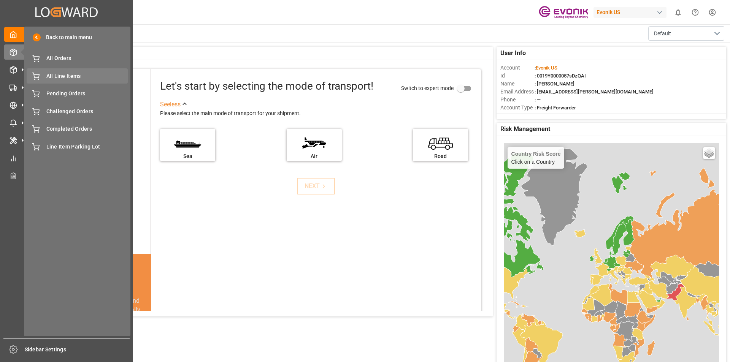 This screenshot has width=730, height=362. Describe the element at coordinates (87, 94) in the screenshot. I see `span: Pending Orders` at that location.